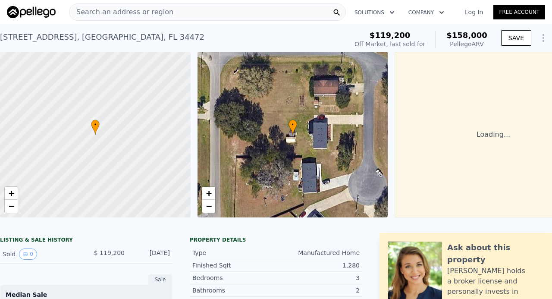  I want to click on div: Bedrooms, so click(234, 278).